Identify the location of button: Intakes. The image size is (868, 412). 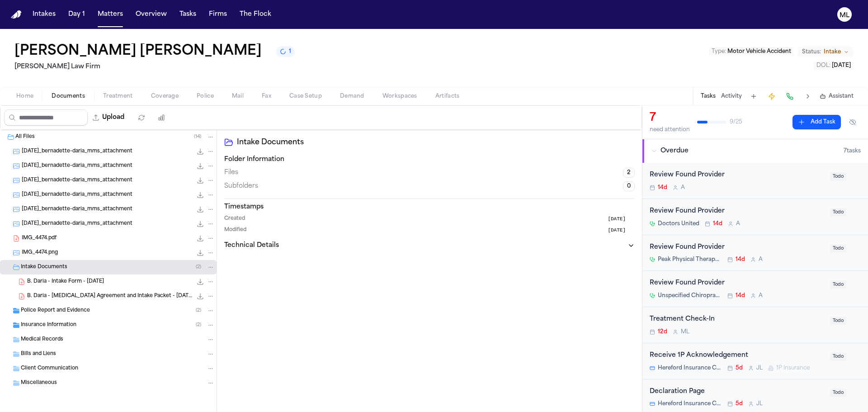
(44, 15).